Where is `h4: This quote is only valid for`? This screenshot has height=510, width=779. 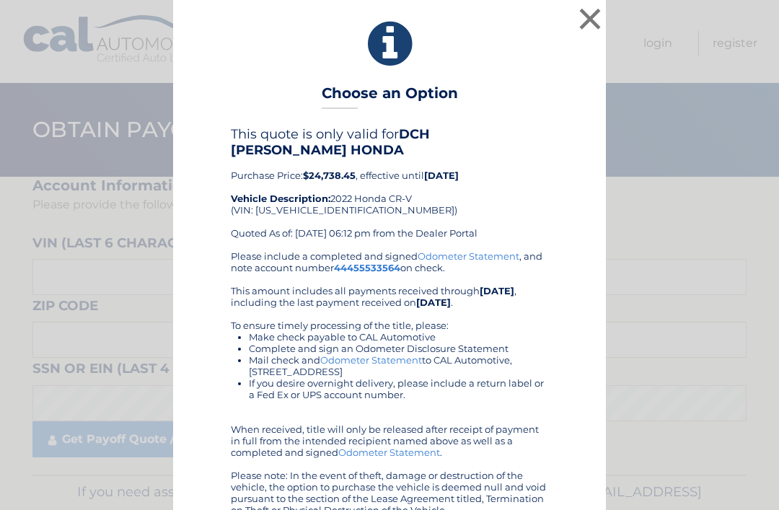
h4: This quote is only valid for is located at coordinates (390, 142).